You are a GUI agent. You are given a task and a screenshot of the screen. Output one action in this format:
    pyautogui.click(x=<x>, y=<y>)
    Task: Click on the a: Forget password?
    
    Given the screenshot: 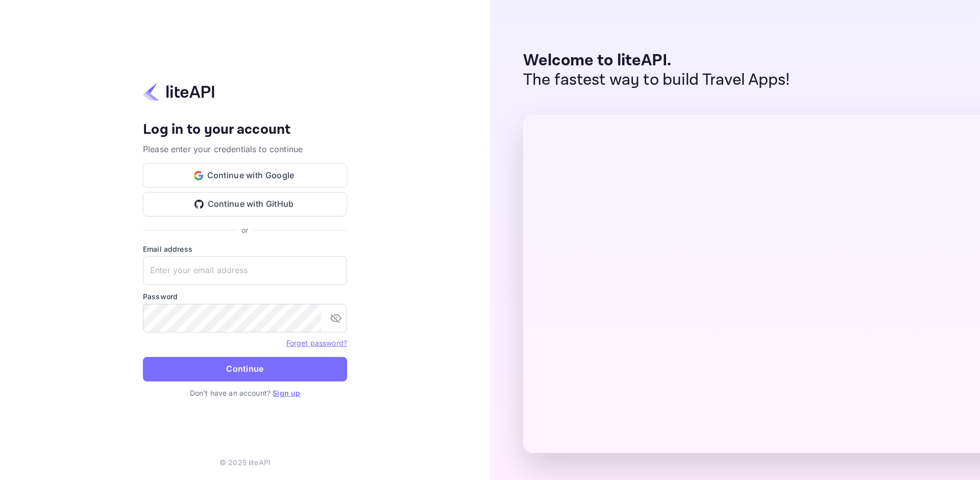 What is the action you would take?
    pyautogui.click(x=316, y=343)
    